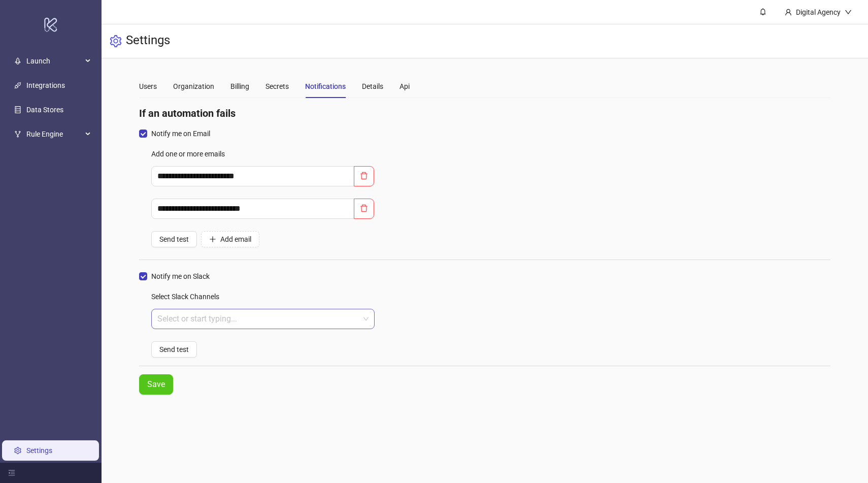 The image size is (868, 483). Describe the element at coordinates (115, 41) in the screenshot. I see `span: setting` at that location.